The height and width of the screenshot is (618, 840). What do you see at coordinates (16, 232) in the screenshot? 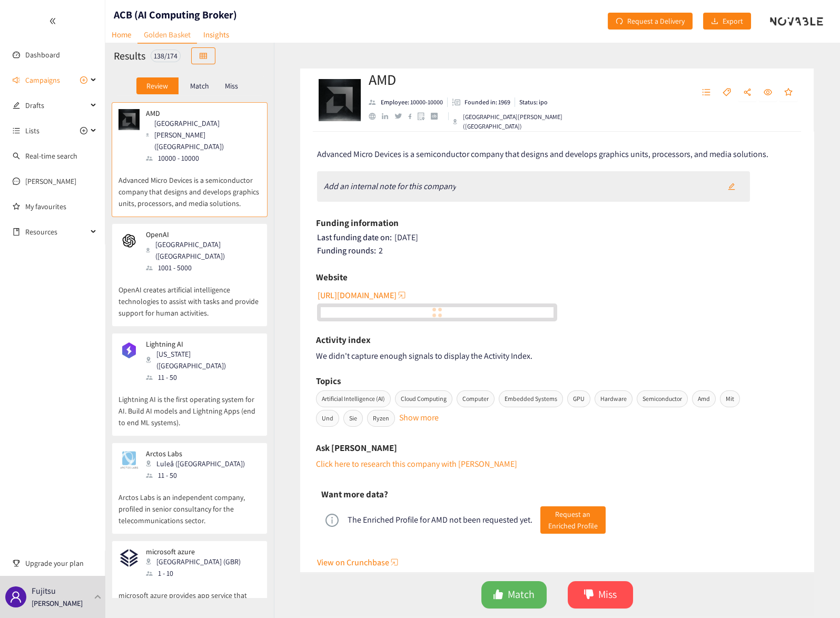
I see `span: book` at bounding box center [16, 232].